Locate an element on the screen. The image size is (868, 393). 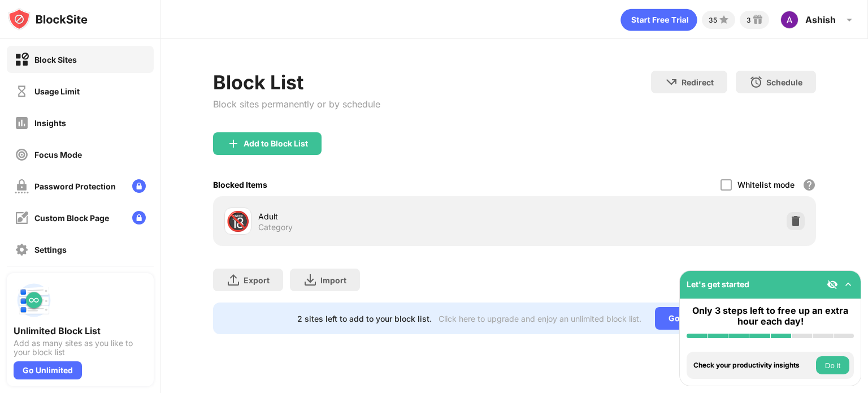
img: settings-off.svg is located at coordinates (22, 250).